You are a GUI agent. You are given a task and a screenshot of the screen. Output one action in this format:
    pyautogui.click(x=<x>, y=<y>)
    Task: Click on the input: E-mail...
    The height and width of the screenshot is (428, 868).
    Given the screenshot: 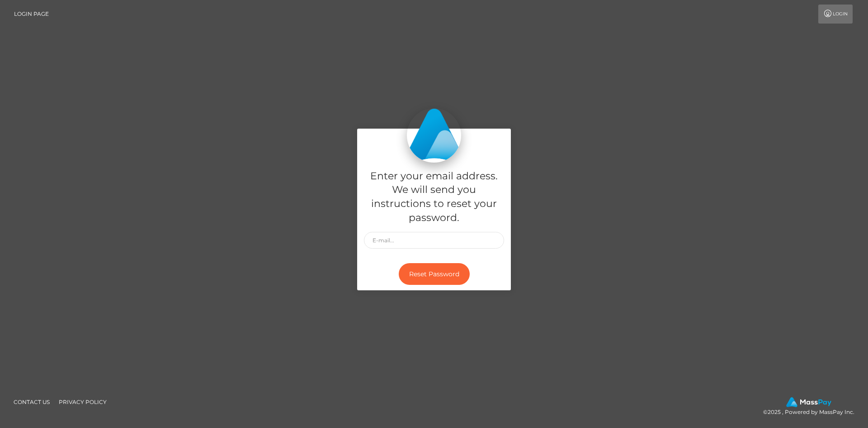 What is the action you would take?
    pyautogui.click(x=434, y=240)
    